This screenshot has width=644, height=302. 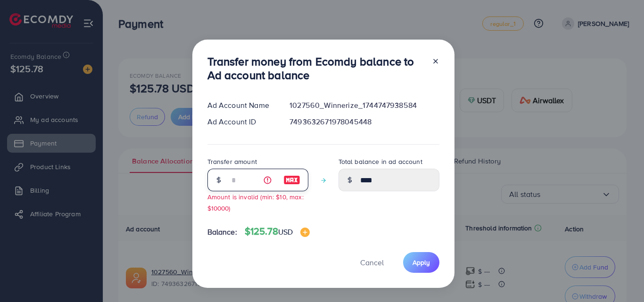 What do you see at coordinates (421, 263) in the screenshot?
I see `button: Apply` at bounding box center [421, 263].